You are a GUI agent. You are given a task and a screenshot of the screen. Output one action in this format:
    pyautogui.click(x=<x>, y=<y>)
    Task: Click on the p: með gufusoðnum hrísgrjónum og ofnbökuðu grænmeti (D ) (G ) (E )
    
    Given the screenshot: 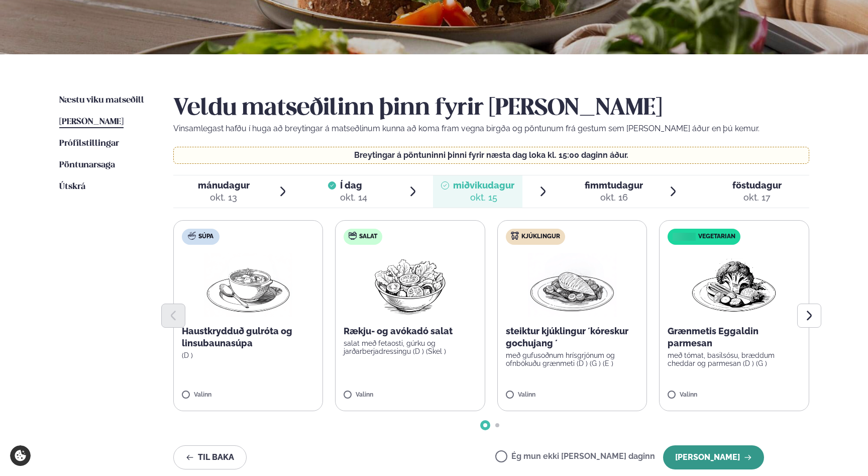 What is the action you would take?
    pyautogui.click(x=572, y=359)
    